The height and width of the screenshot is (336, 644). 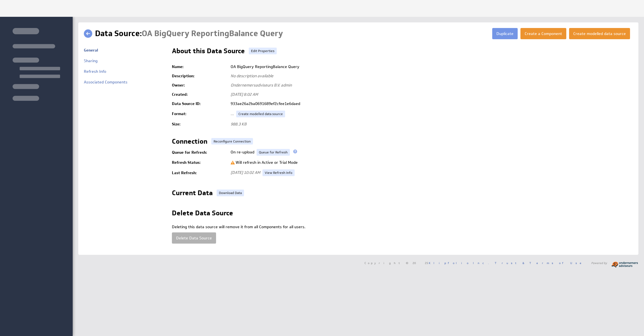 I want to click on h2: Current Data, so click(x=192, y=194).